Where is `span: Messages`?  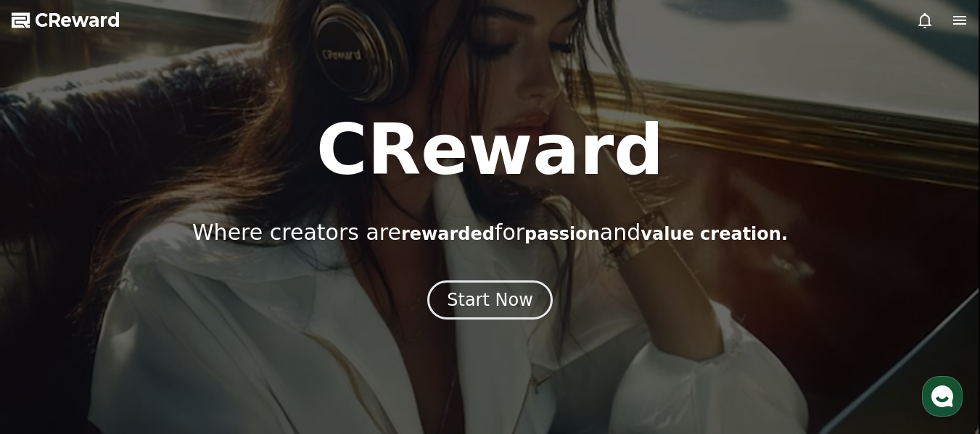
span: Messages is located at coordinates (141, 342).